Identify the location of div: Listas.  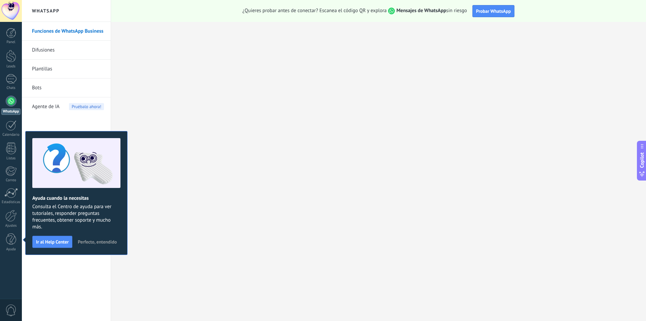
(11, 158).